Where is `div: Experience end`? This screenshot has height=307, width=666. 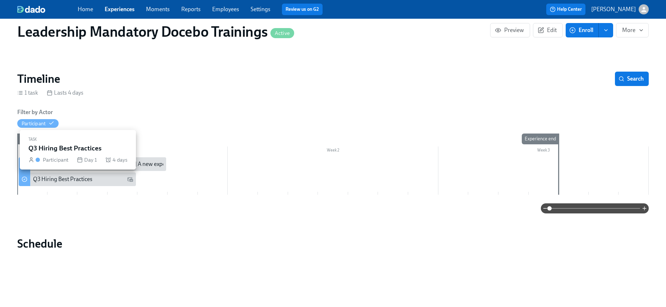
div: Experience end is located at coordinates (540, 139).